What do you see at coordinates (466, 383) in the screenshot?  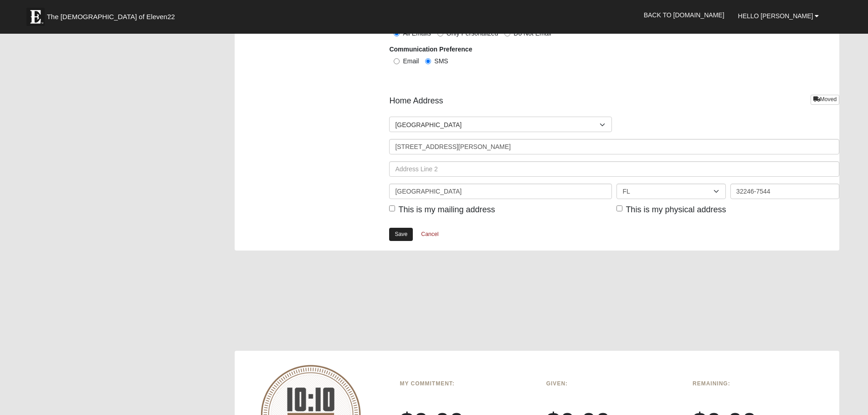 I see `h6: My Commitment:` at bounding box center [466, 383].